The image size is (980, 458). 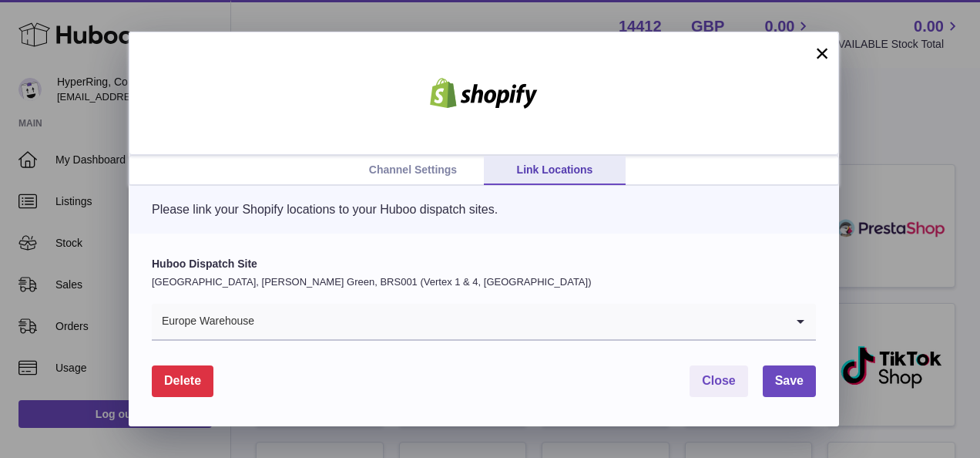 I want to click on span: Save, so click(x=789, y=380).